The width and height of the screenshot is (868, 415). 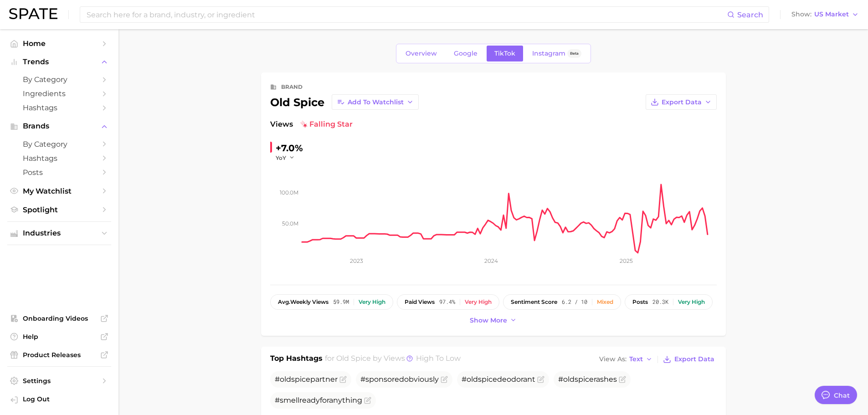 What do you see at coordinates (549, 53) in the screenshot?
I see `span: Instagram` at bounding box center [549, 53].